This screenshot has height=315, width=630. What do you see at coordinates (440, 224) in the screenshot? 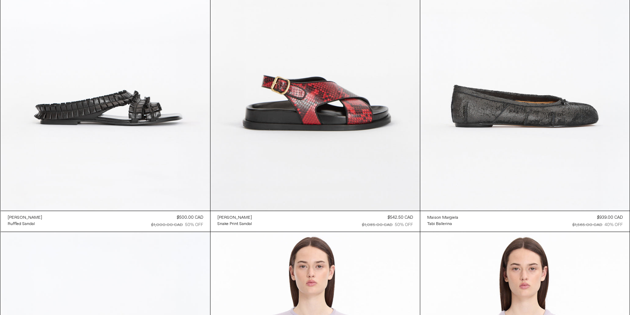
I see `div: Tabi Ballerina` at bounding box center [440, 224].